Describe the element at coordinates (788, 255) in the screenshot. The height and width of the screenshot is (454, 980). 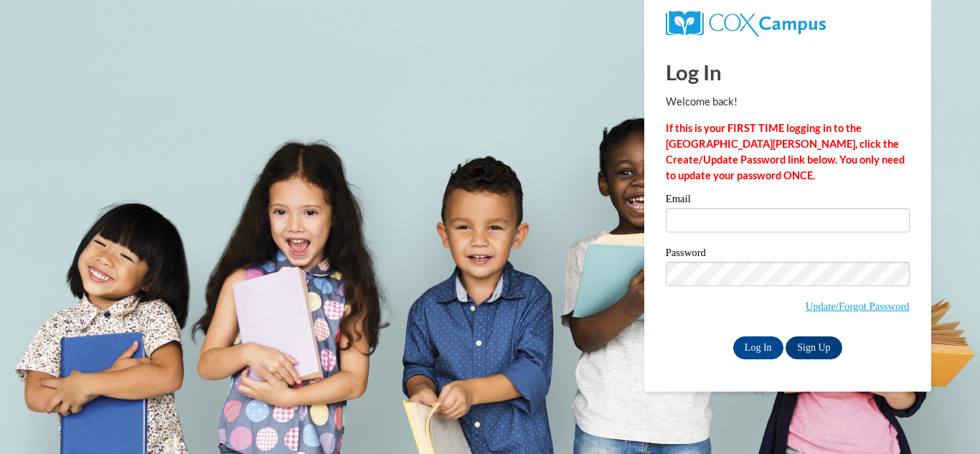
I see `label: Password` at that location.